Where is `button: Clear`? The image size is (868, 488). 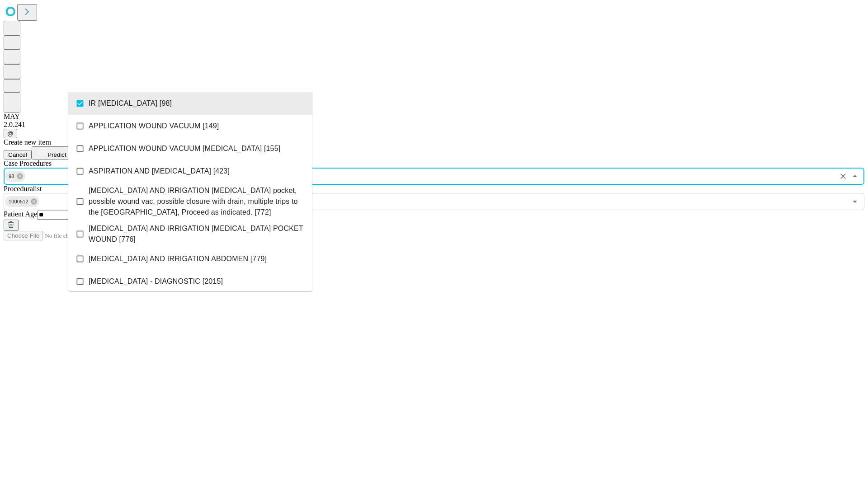 button: Clear is located at coordinates (844, 176).